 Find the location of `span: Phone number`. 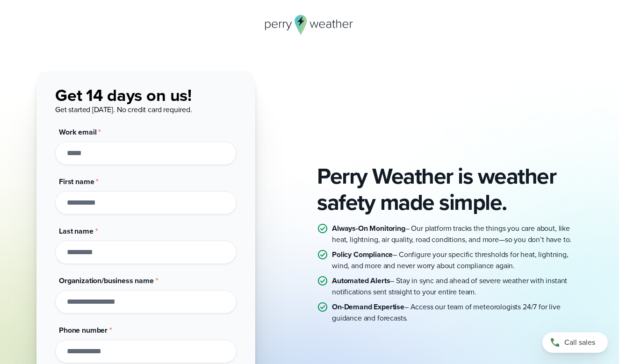

span: Phone number is located at coordinates (83, 330).